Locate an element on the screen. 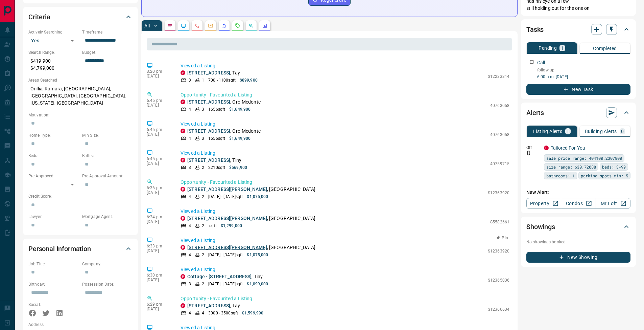  p: Motivation: is located at coordinates (81, 115).